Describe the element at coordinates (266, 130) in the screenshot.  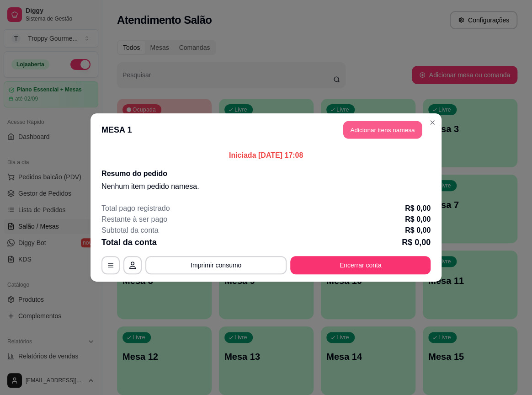
I see `header: MESA 1` at that location.